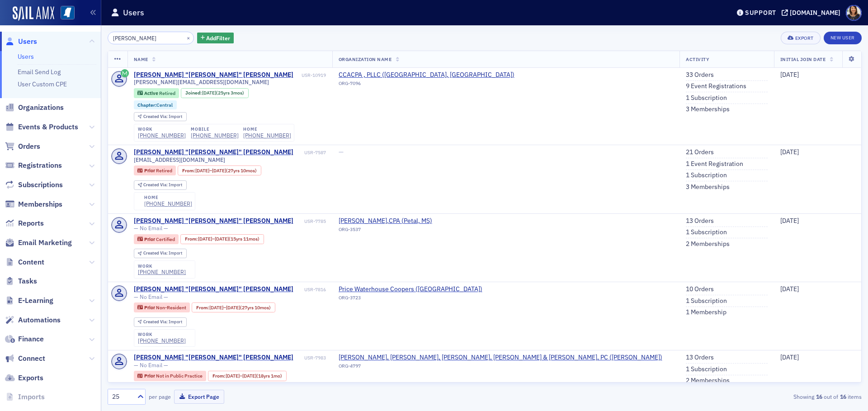 Image resolution: width=868 pixels, height=411 pixels. I want to click on a: User Custom CPE, so click(42, 84).